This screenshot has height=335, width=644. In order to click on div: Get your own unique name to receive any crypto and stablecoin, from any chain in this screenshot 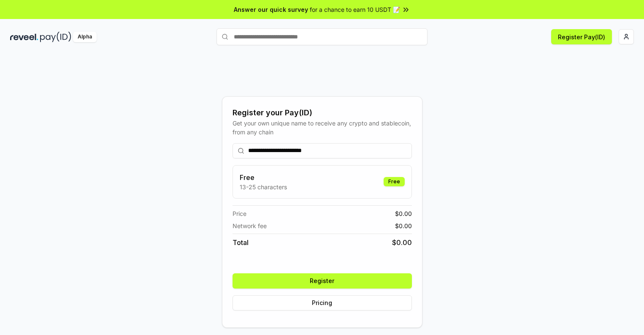, I will do `click(322, 128)`.